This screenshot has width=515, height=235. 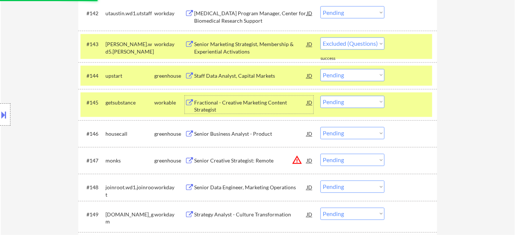 I want to click on div: Staff Data Analyst, Capital Markets, so click(x=250, y=76).